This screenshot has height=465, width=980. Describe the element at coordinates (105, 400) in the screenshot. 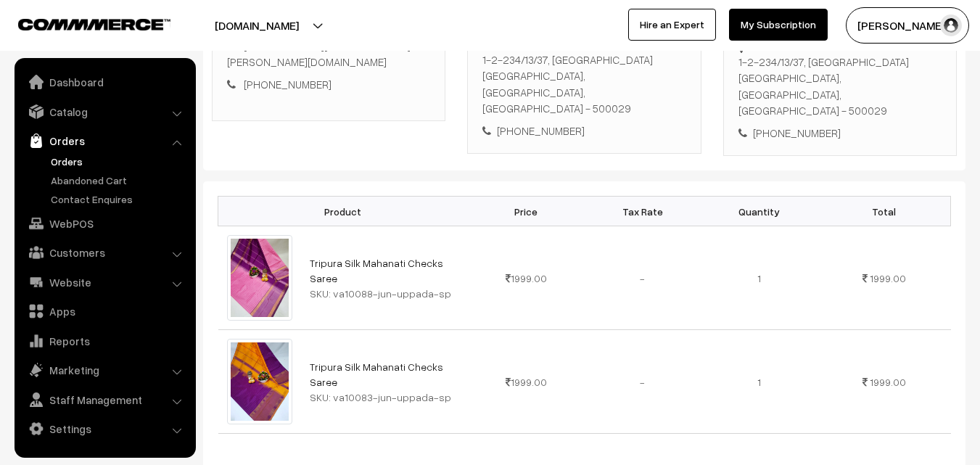

I see `a: Staff Management` at that location.